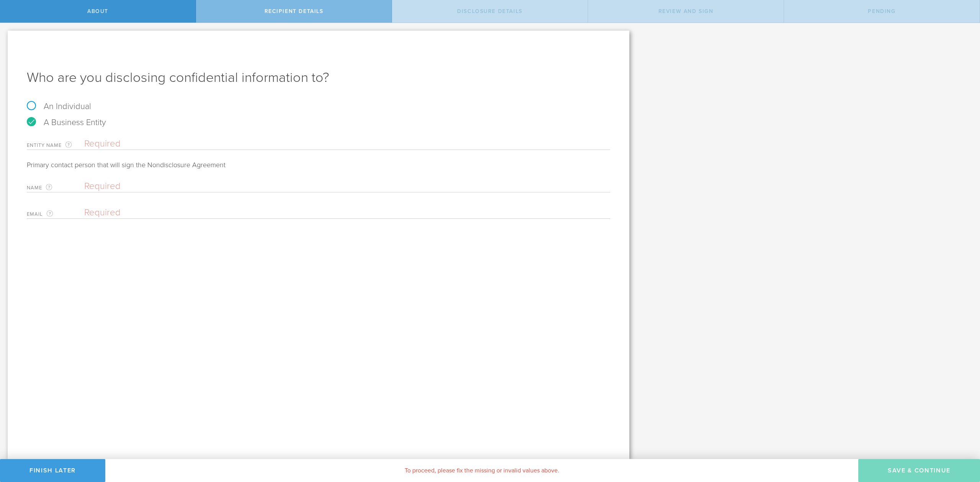 The height and width of the screenshot is (482, 980). I want to click on label: Name, so click(55, 187).